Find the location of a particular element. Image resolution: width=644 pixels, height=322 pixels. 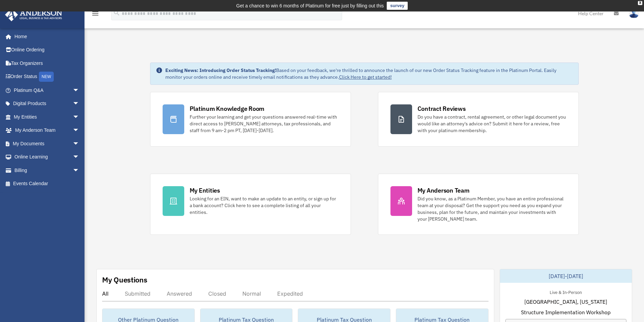

img: Anderson Advisors Platinum Portal is located at coordinates (33, 15).